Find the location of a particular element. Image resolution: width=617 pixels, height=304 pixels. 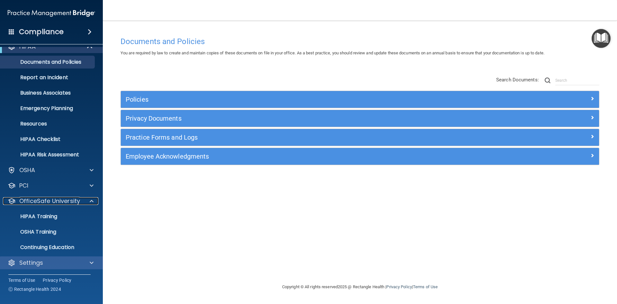

input: Search is located at coordinates (577, 80).